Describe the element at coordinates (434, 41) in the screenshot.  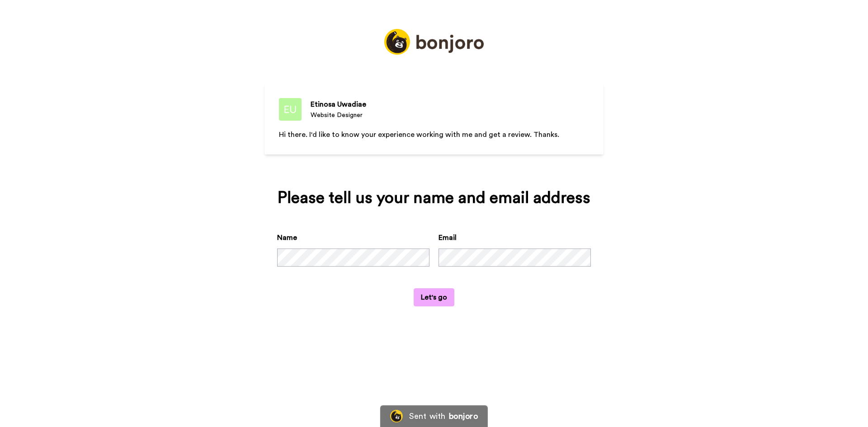
I see `img: https://static.bonjoro.com/237bb72f8e2f81bd88fb0705a3e677c0abd42eec/assets/images/logos/logo_full...` at that location.